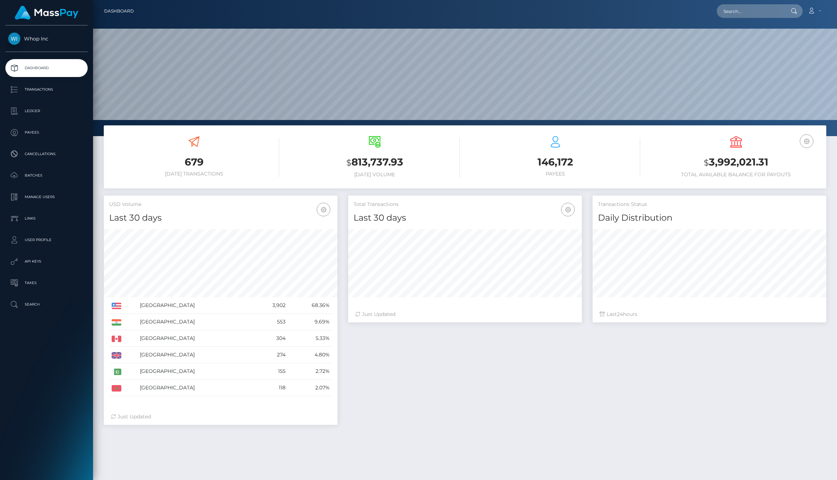  I want to click on a: Batches, so click(47, 175).